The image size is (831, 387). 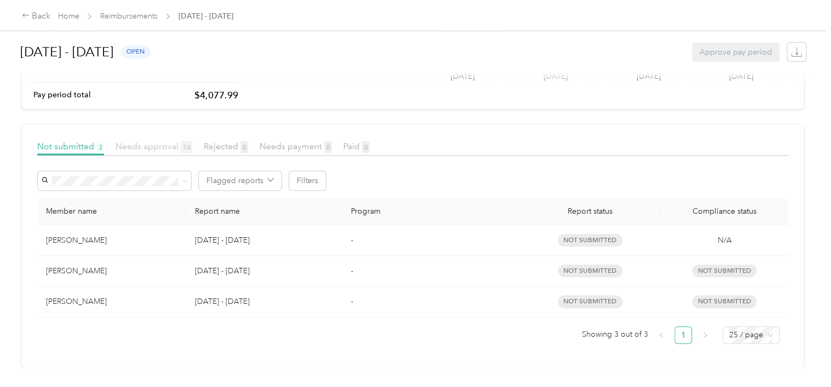 I want to click on span: Needs approval, so click(x=154, y=146).